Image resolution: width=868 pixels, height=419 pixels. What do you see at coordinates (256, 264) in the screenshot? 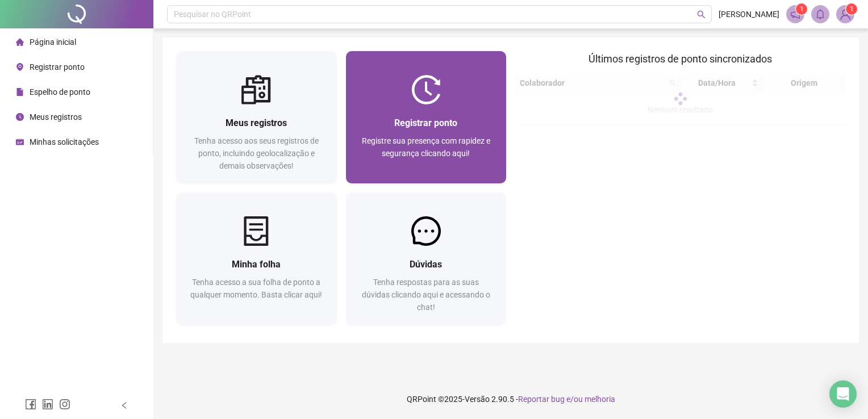
I see `span: Minha folha` at bounding box center [256, 264].